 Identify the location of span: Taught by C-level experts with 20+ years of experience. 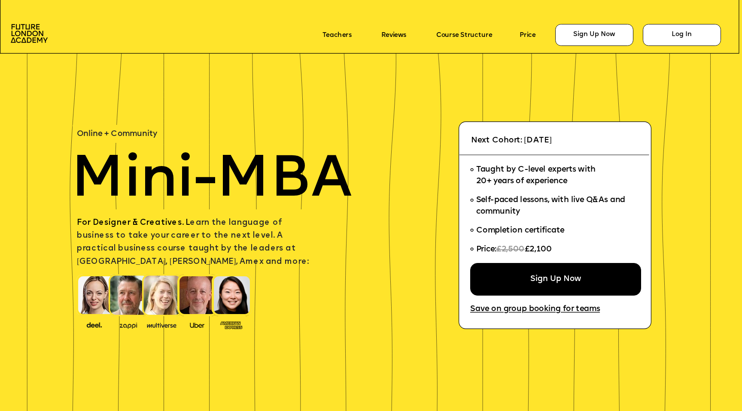
(536, 176).